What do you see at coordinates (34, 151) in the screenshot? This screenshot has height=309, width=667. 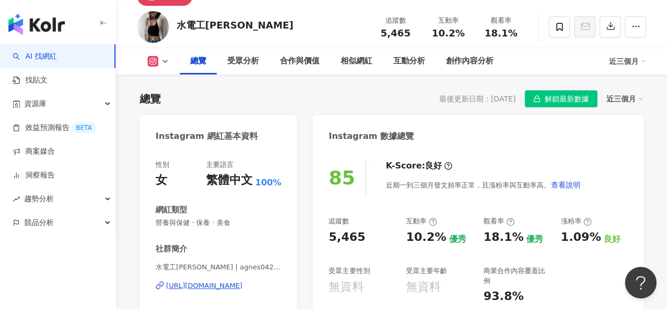 I see `a: 商案媒合` at bounding box center [34, 151].